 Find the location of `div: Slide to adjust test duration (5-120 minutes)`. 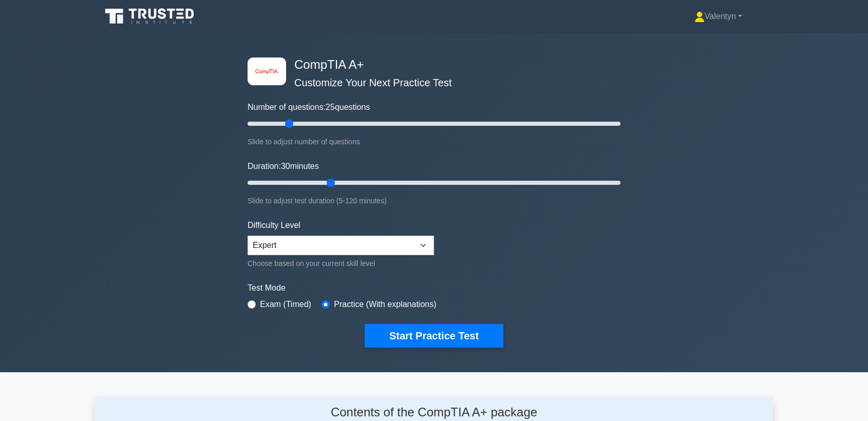

div: Slide to adjust test duration (5-120 minutes) is located at coordinates (434, 201).